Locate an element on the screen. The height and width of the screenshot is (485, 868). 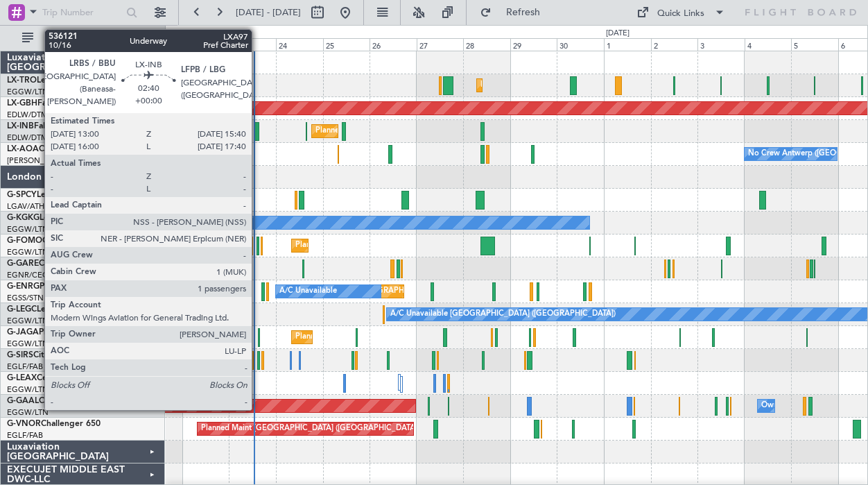
div: A/C Unavailable is located at coordinates (308, 291).